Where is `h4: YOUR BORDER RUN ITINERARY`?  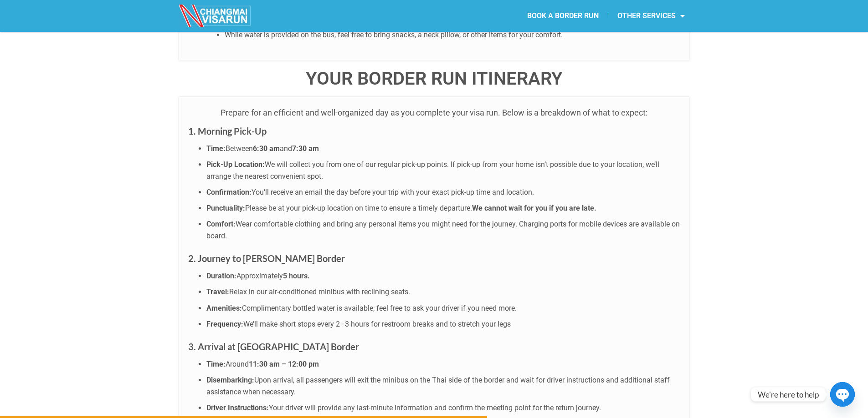
h4: YOUR BORDER RUN ITINERARY is located at coordinates (434, 78).